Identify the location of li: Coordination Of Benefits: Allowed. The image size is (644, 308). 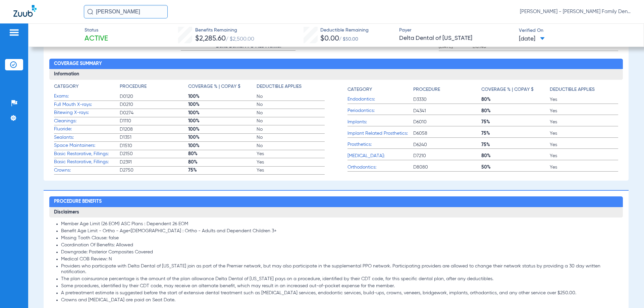
(339, 245).